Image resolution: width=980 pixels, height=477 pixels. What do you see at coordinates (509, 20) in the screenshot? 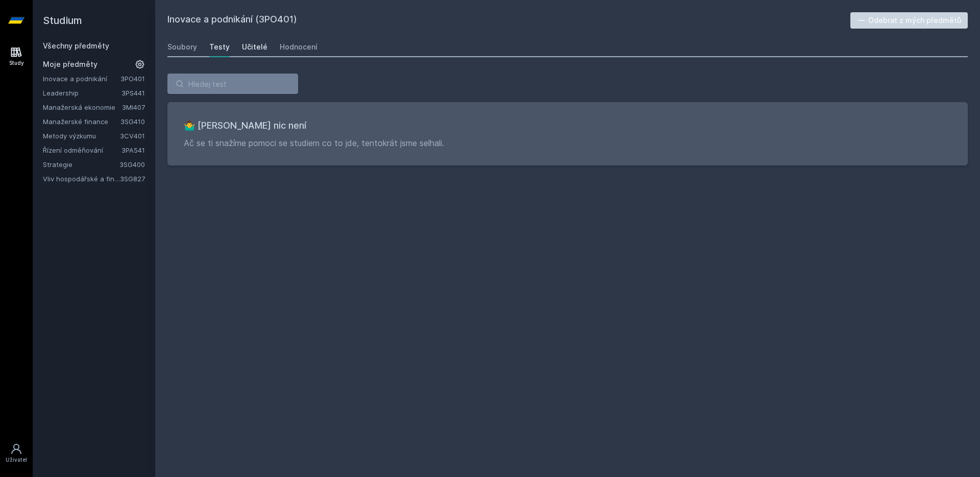
I see `h2: Inovace a podnikání (3PO401)` at bounding box center [509, 20].